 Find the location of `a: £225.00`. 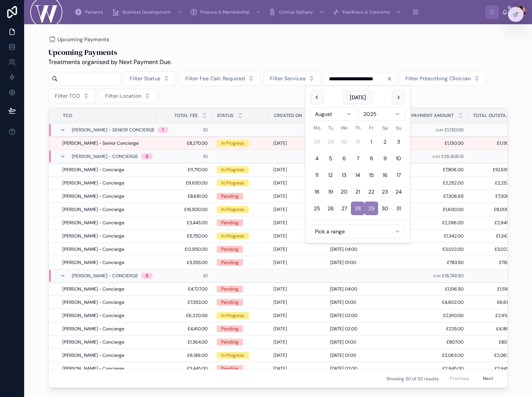

a: £225.00 is located at coordinates (430, 329).